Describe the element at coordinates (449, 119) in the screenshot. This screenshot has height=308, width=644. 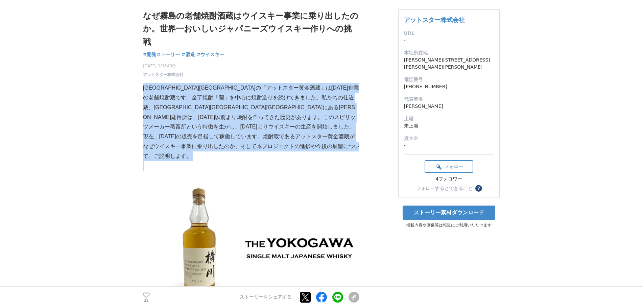
I see `dt: 上場` at that location.